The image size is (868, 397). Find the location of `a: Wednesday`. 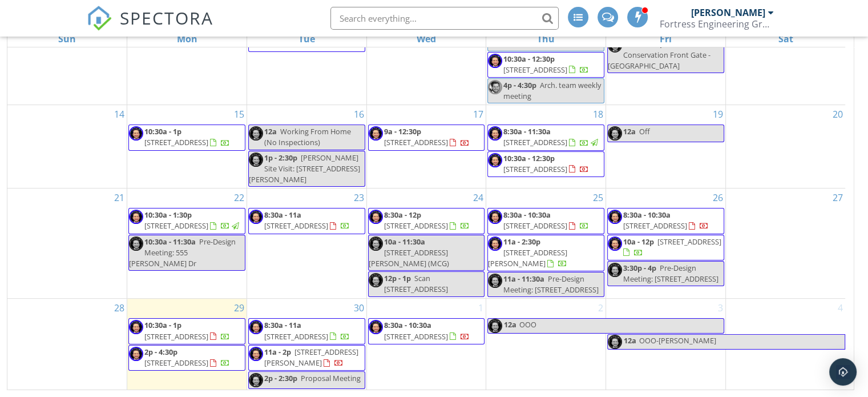

a: Wednesday is located at coordinates (426, 39).